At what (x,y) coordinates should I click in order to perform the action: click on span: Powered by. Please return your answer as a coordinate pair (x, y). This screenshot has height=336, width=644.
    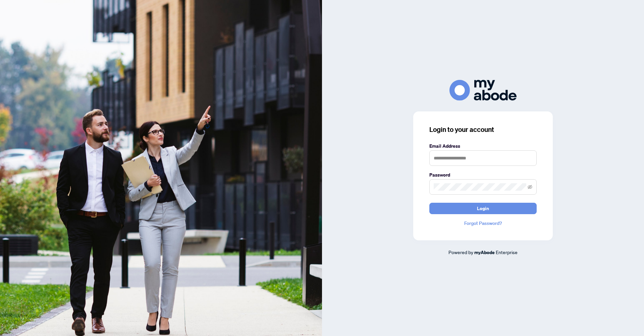
    Looking at the image, I should click on (461, 252).